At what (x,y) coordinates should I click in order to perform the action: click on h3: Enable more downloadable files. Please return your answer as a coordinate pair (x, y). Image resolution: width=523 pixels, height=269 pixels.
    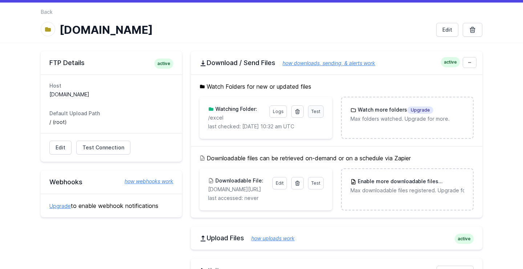
    Looking at the image, I should click on (410, 181).